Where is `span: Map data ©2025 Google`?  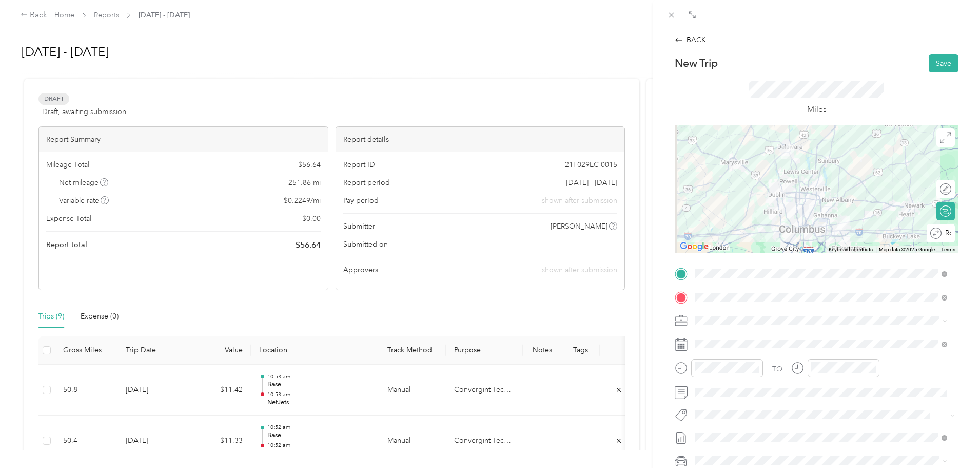 span: Map data ©2025 Google is located at coordinates (907, 249).